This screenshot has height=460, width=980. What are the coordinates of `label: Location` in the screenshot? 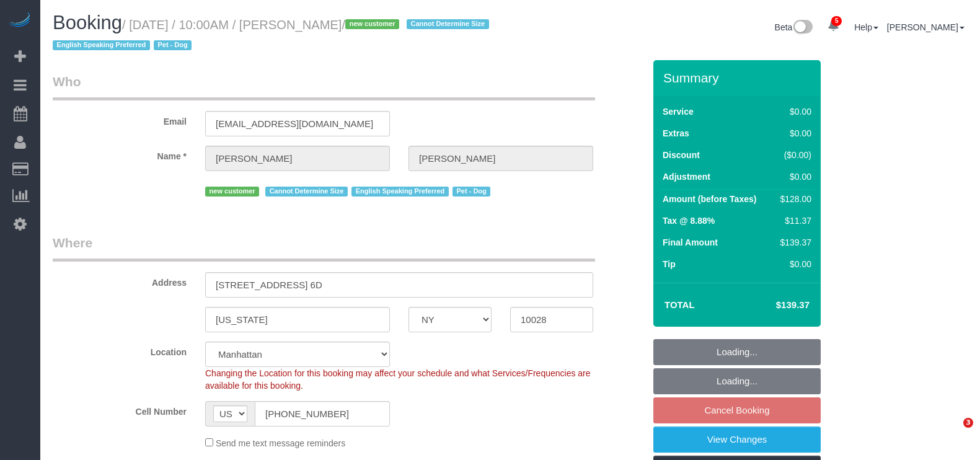 It's located at (119, 349).